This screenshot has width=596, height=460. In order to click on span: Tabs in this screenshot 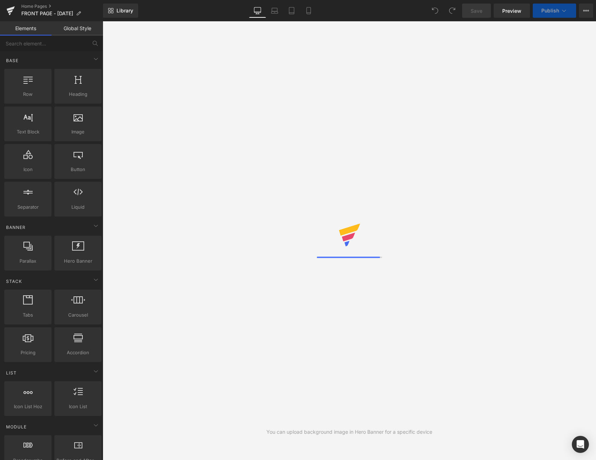, I will do `click(28, 315)`.